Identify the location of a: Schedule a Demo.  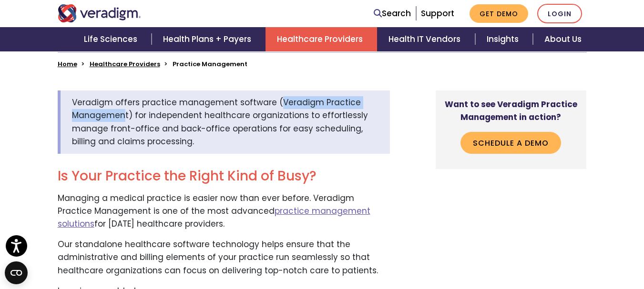
(510, 143).